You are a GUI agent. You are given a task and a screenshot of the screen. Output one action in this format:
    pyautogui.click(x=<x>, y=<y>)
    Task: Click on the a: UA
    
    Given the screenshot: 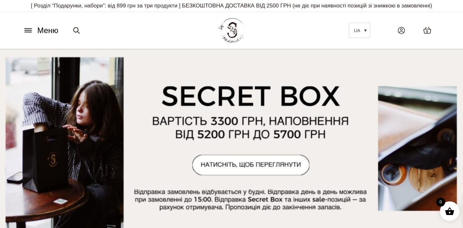 What is the action you would take?
    pyautogui.click(x=359, y=30)
    